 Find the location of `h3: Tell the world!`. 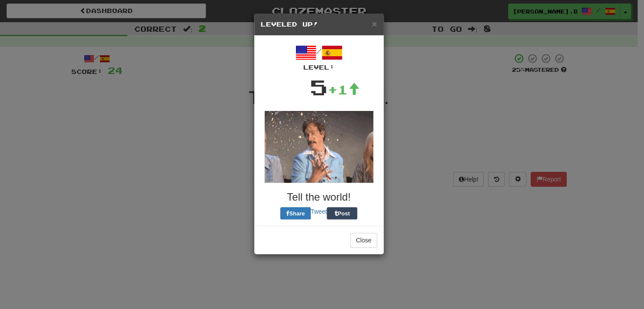

h3: Tell the world! is located at coordinates (319, 197).